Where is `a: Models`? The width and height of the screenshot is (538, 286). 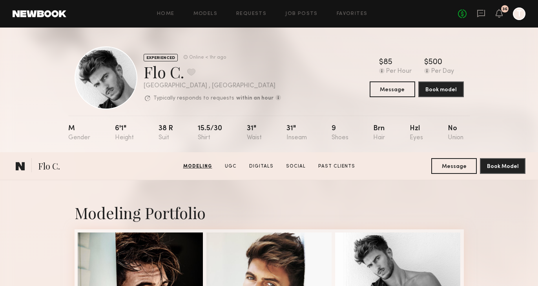
a: Models is located at coordinates (205, 14).